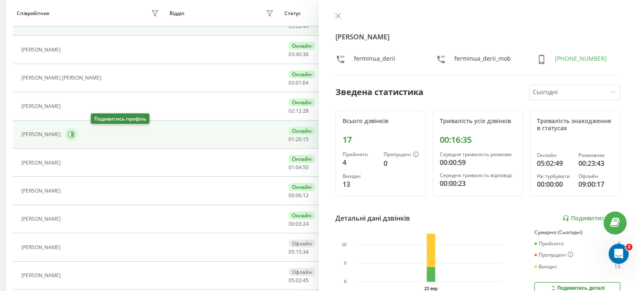 This screenshot has height=291, width=637. What do you see at coordinates (575, 125) in the screenshot?
I see `div: Тривалість знаходження в статусах` at bounding box center [575, 125].